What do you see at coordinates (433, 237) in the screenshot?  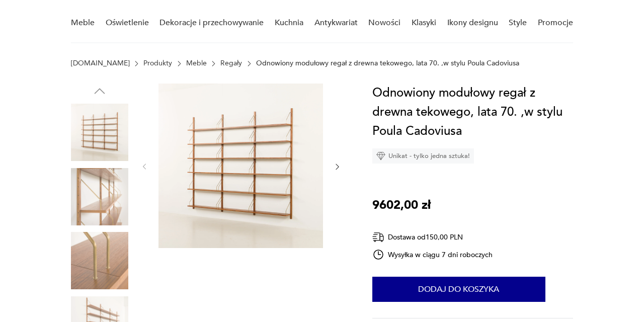 I see `div: Dostawa od 150,00 PLN` at bounding box center [433, 237].